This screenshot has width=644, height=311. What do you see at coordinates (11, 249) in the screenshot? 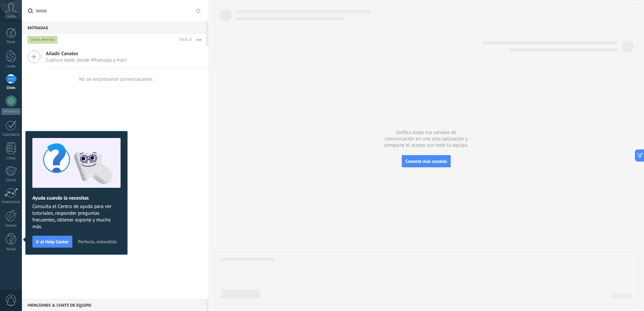
I see `div: Ayuda` at bounding box center [11, 249].